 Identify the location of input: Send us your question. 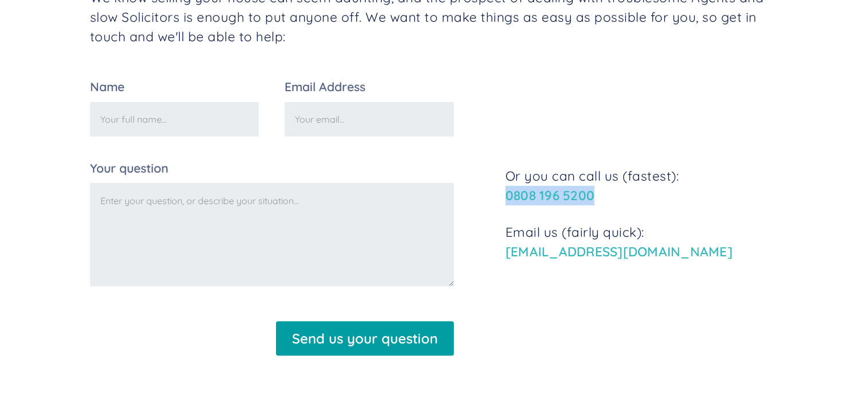
(365, 338).